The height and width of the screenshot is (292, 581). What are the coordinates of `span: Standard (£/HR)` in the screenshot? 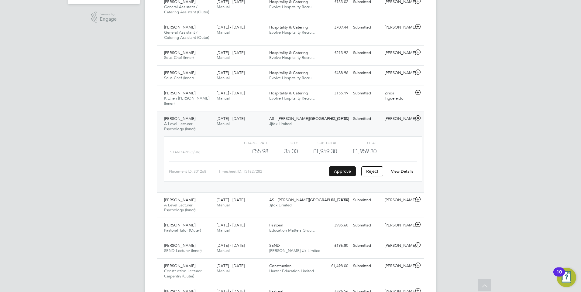 It's located at (185, 152).